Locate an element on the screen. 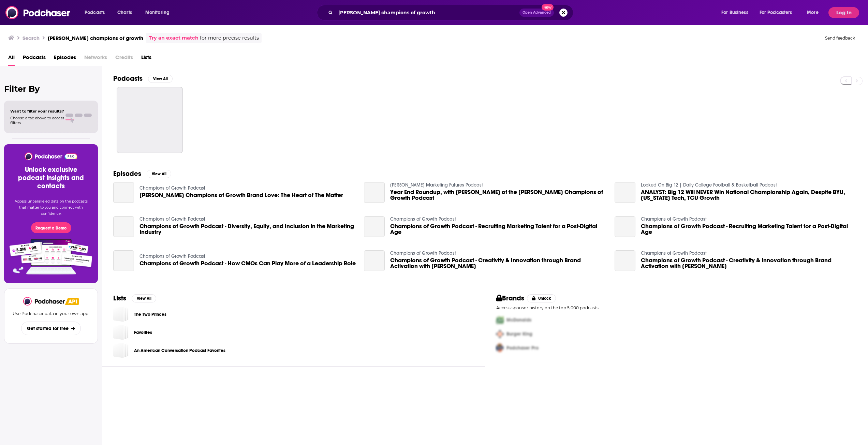 The height and width of the screenshot is (445, 868). button: Send feedback is located at coordinates (840, 38).